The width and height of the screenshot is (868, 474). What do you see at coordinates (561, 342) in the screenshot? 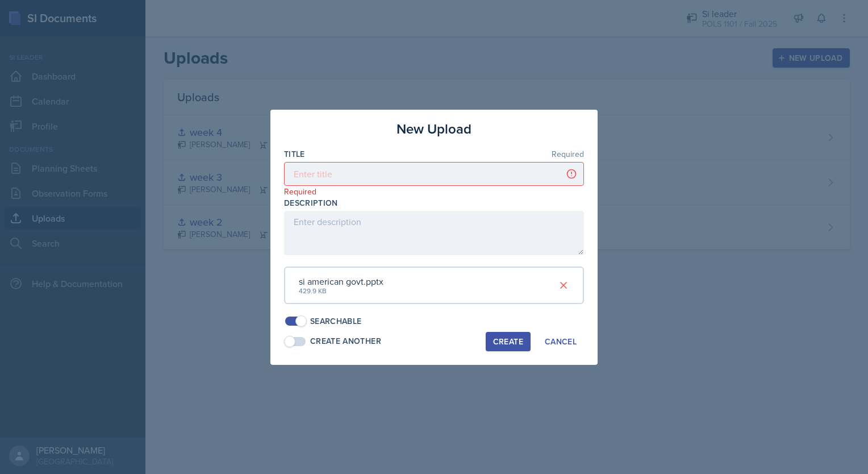
I see `button: Cancel` at bounding box center [561, 342].